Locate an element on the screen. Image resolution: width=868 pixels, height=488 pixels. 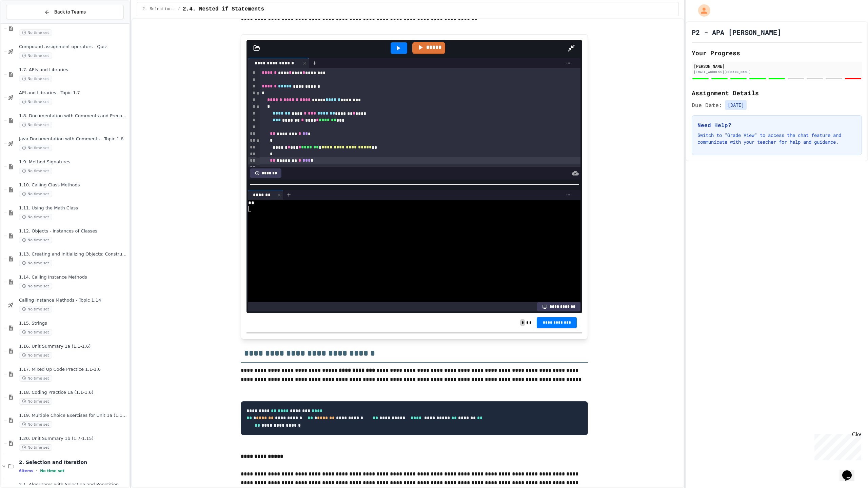
h2: Assignment Details is located at coordinates (777, 93).